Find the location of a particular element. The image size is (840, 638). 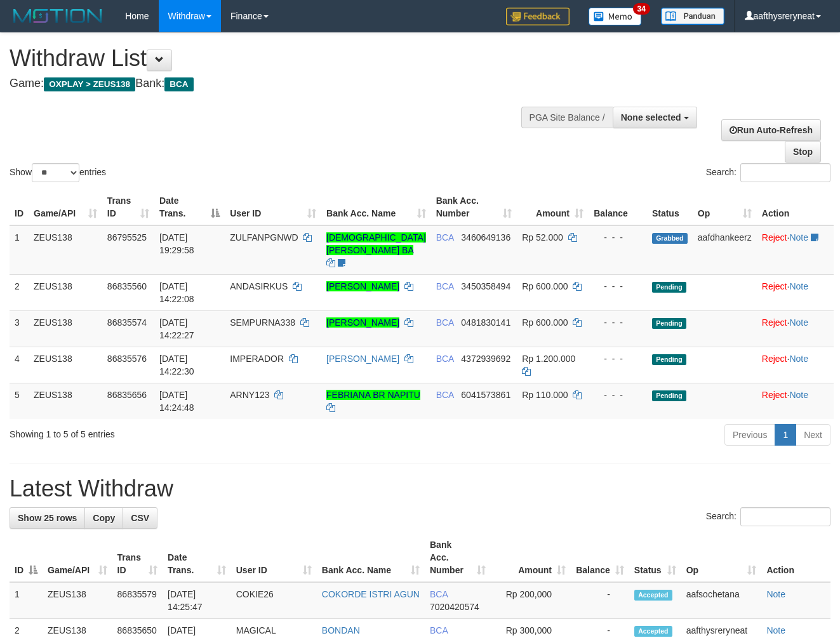

th: Status: activate to sort column ascending is located at coordinates (655, 557).